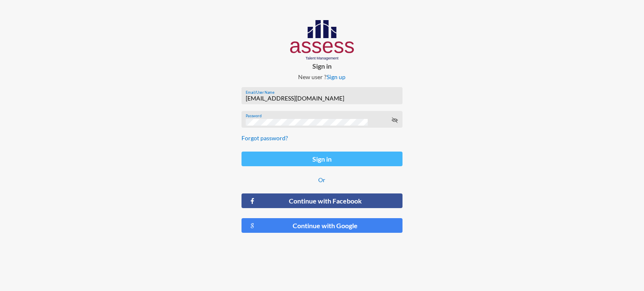  What do you see at coordinates (322, 77) in the screenshot?
I see `p: New user ?` at bounding box center [322, 77].